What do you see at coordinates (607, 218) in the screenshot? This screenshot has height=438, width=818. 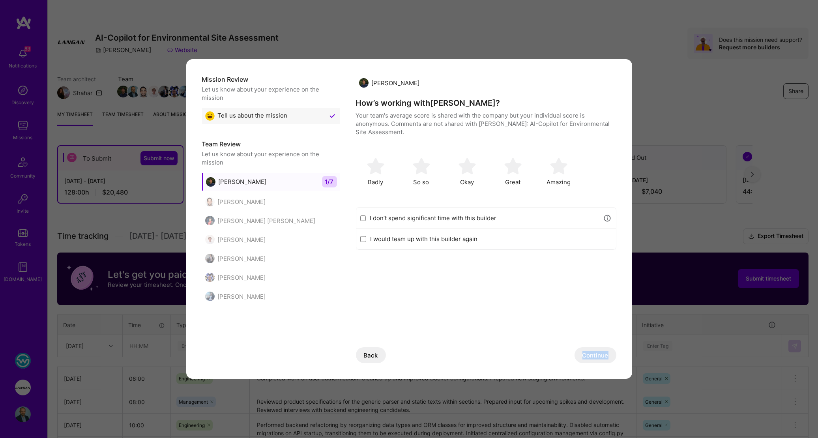 I see `i: icon Info` at bounding box center [607, 218].